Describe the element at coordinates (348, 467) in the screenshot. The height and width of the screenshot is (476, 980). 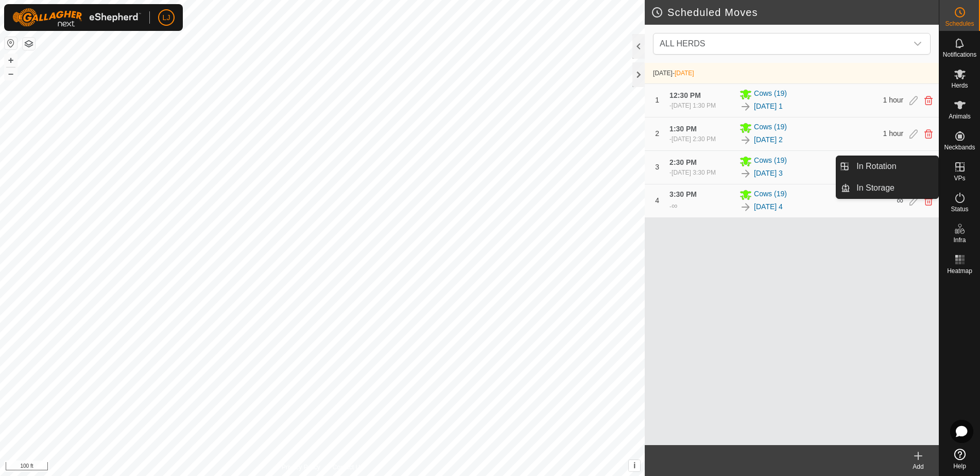
I see `a: Contact Us` at that location.